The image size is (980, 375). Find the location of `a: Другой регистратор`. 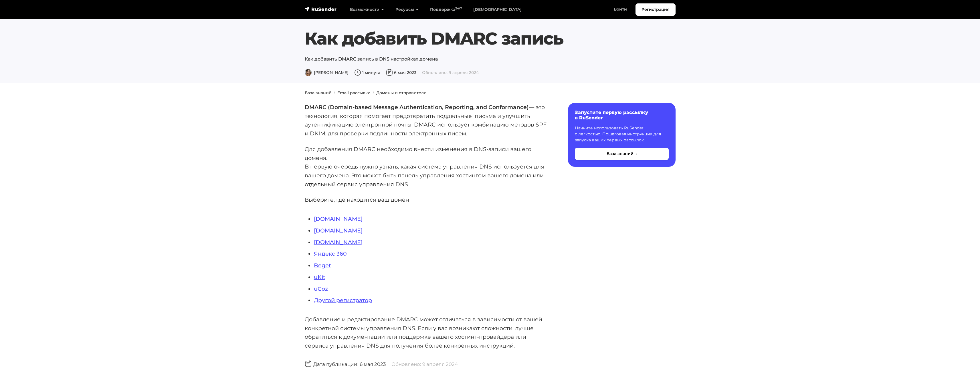

a: Другой регистратор is located at coordinates (343, 301).